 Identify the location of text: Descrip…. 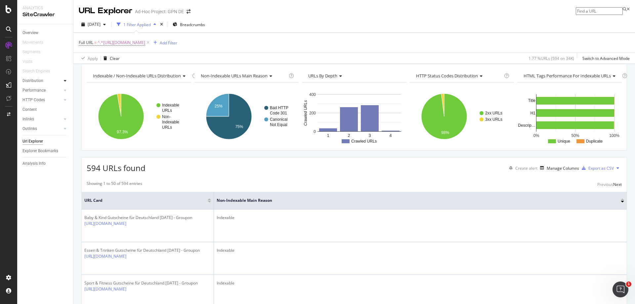
(527, 125).